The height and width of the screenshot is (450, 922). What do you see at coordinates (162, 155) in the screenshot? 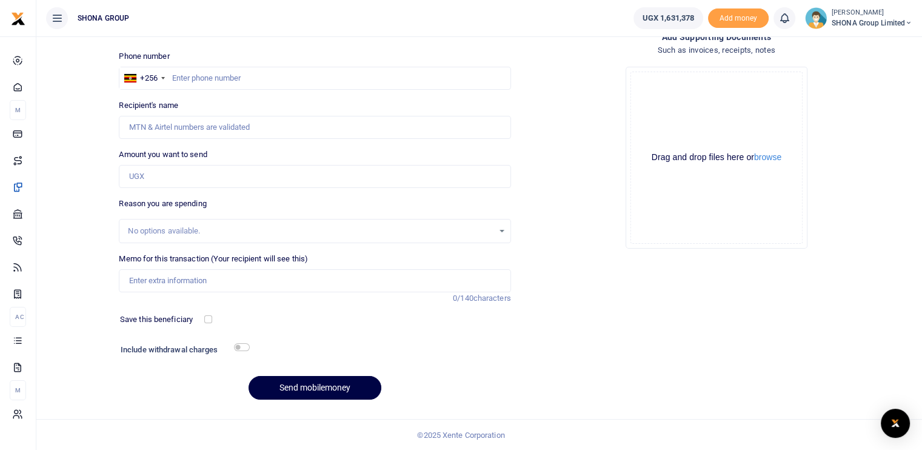
I see `label: Amount you want to send` at bounding box center [162, 155].